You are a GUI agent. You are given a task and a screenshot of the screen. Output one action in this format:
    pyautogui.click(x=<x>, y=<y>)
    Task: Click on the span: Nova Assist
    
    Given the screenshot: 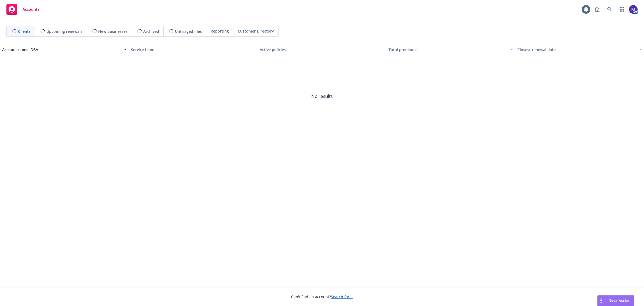 What is the action you would take?
    pyautogui.click(x=619, y=300)
    